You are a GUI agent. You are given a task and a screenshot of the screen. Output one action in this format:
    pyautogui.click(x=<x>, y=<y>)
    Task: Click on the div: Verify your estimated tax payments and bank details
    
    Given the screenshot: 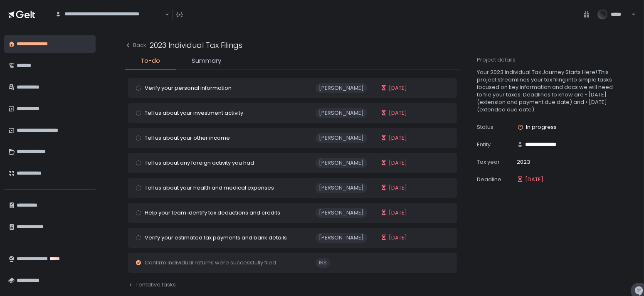 What is the action you would take?
    pyautogui.click(x=216, y=237)
    